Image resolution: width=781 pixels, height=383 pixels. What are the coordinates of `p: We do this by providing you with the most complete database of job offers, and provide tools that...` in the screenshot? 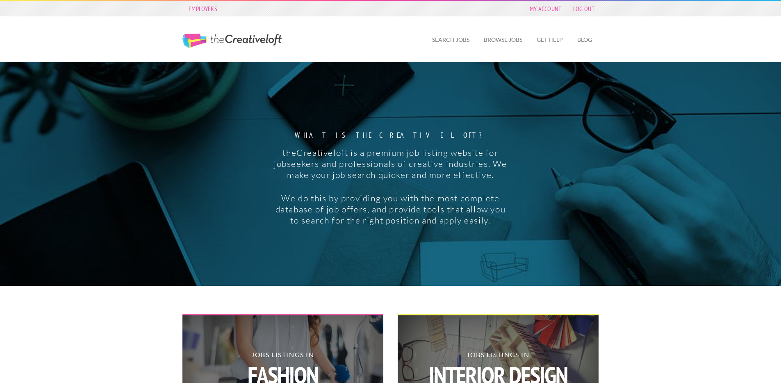 It's located at (390, 209).